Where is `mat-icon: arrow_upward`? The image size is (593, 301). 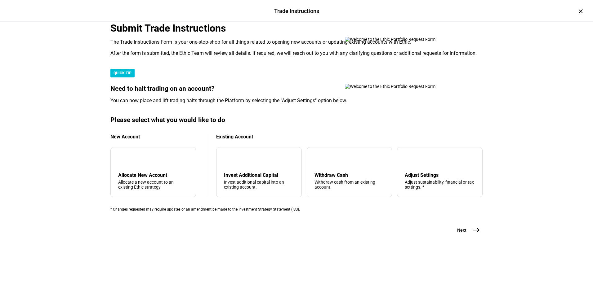 mat-icon: arrow_upward is located at coordinates (319, 160).